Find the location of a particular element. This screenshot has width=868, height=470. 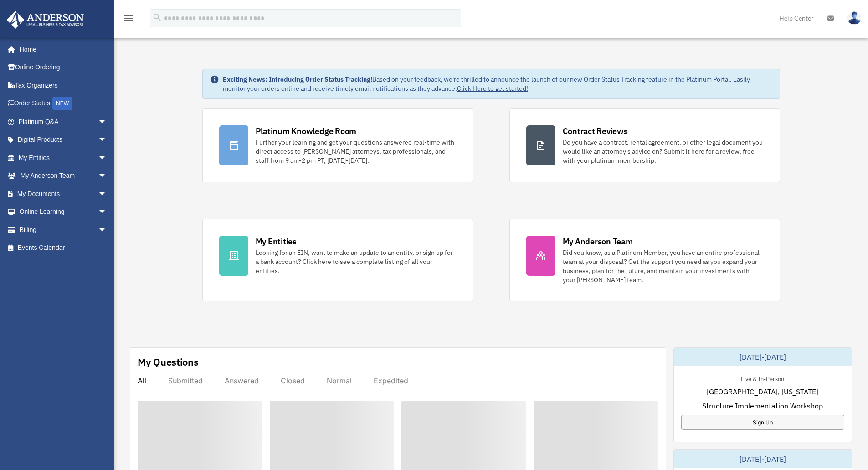

span: Structure Implementation Workshop is located at coordinates (762, 406).